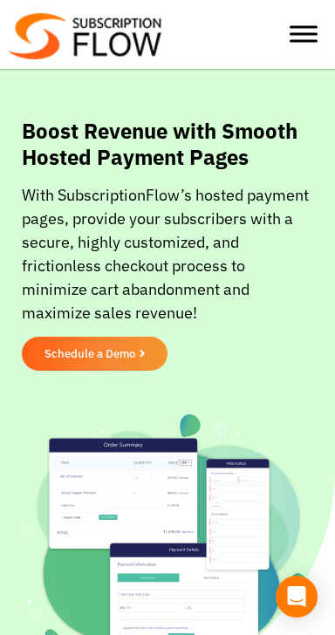  Describe the element at coordinates (167, 144) in the screenshot. I see `h1: Boost Revenue with Smooth Hosted Payment Pages` at that location.